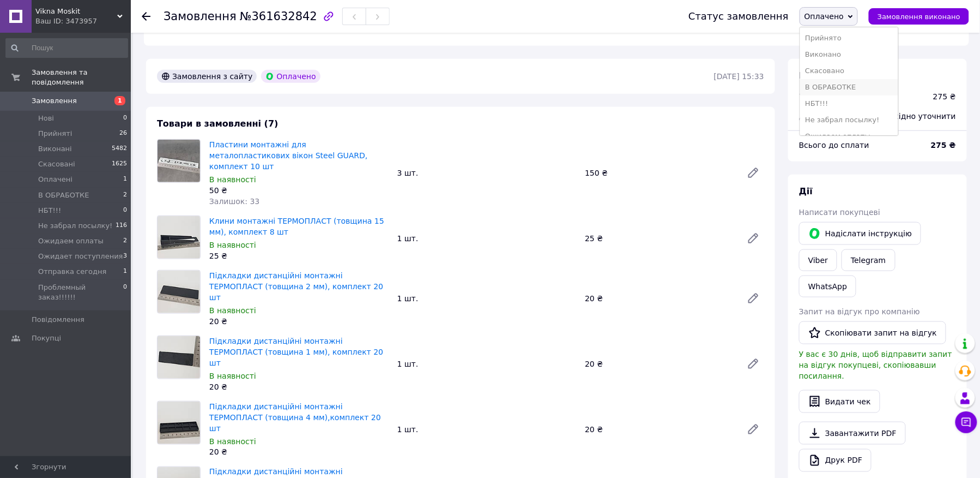 Image resolution: width=980 pixels, height=478 pixels. Describe the element at coordinates (125, 256) in the screenshot. I see `span: 3` at that location.